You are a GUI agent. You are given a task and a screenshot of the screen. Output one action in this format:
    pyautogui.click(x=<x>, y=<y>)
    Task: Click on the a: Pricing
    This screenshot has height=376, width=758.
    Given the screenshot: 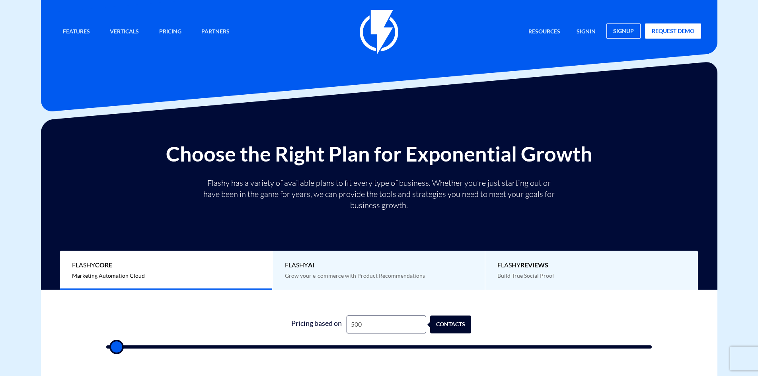 What is the action you would take?
    pyautogui.click(x=170, y=32)
    